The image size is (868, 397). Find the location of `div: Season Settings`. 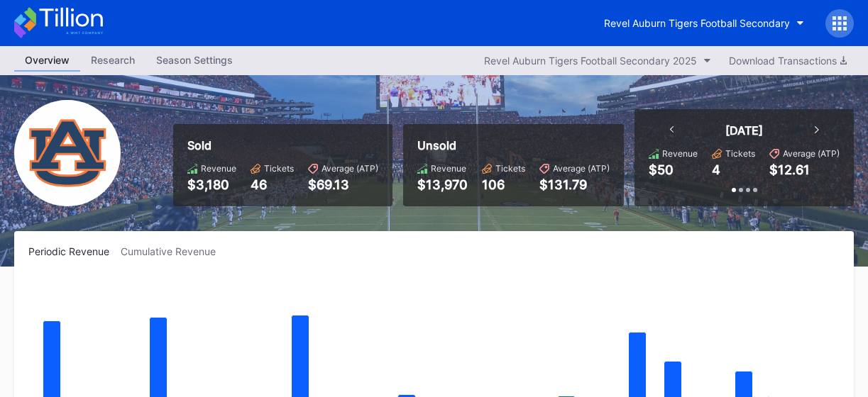

div: Season Settings is located at coordinates (194, 60).